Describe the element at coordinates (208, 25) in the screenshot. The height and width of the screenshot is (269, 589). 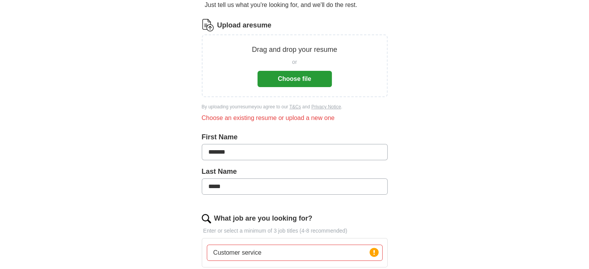
I see `img: CV Icon` at that location.